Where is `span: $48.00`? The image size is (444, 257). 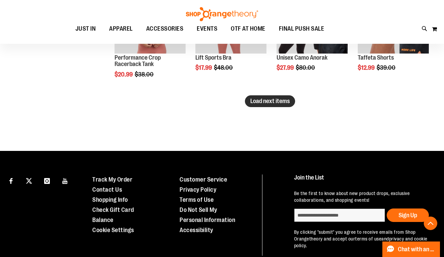
span: $48.00 is located at coordinates (223, 68).